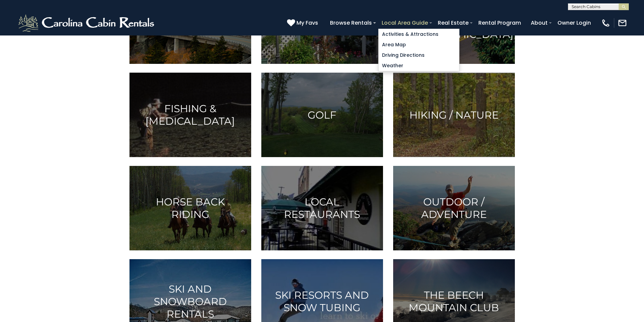 The width and height of the screenshot is (644, 322). I want to click on a: Weather, so click(419, 66).